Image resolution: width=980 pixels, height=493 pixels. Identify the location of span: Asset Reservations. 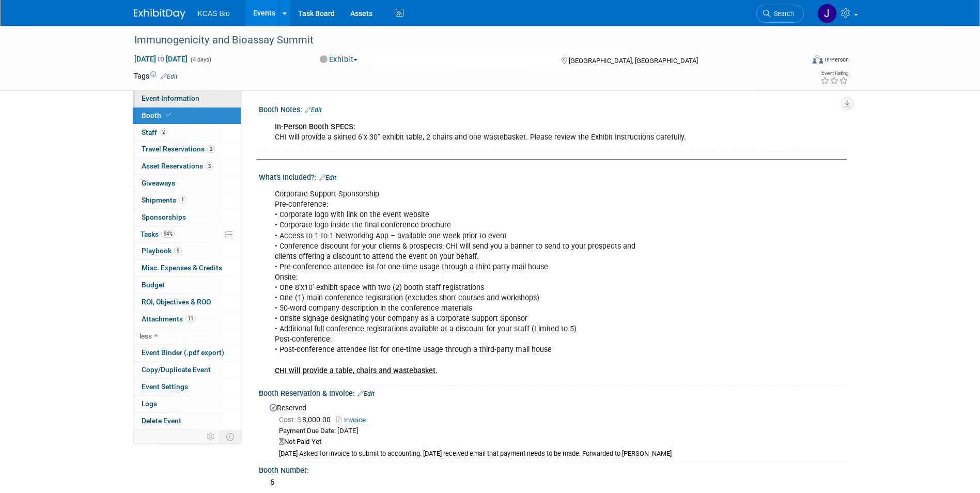
(177, 166).